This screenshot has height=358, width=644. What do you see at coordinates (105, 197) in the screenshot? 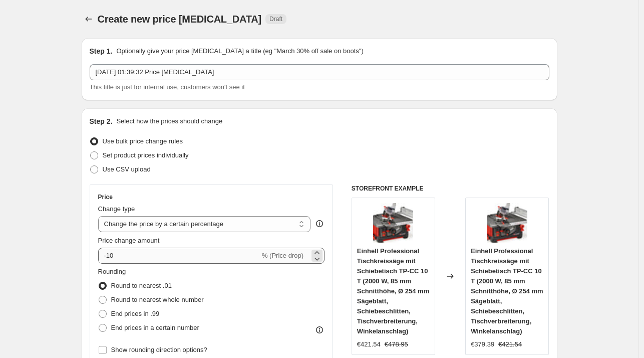
I see `h3: Price` at bounding box center [105, 197].